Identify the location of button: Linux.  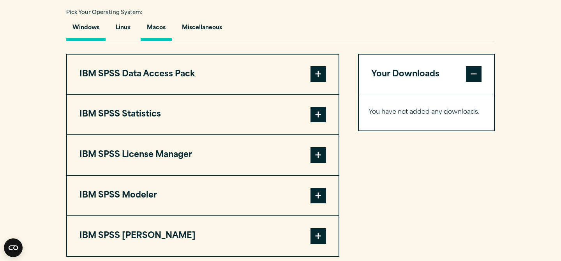
(123, 30).